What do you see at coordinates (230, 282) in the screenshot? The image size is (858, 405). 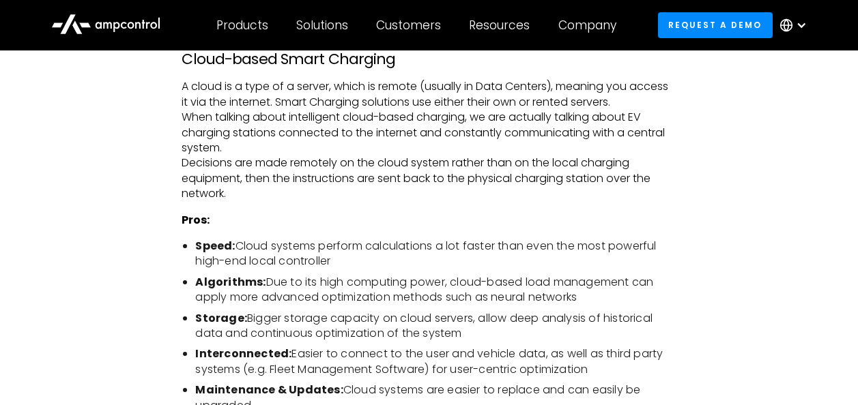 I see `strong: Algorithms:` at bounding box center [230, 282].